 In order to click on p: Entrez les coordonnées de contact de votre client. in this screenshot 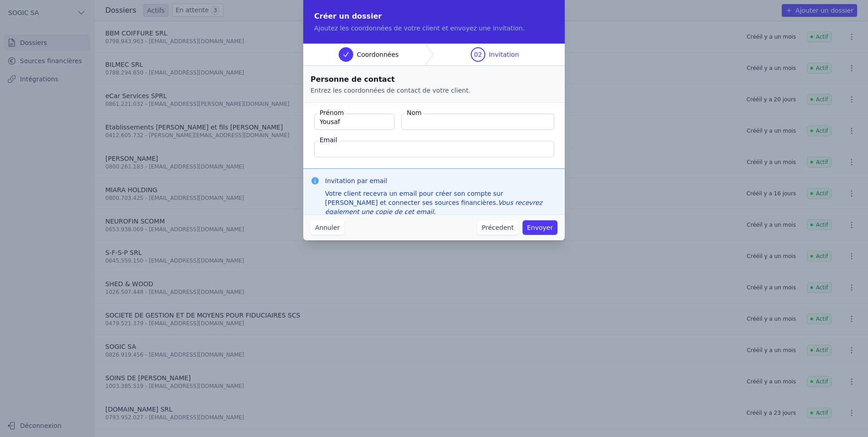, I will do `click(434, 91)`.